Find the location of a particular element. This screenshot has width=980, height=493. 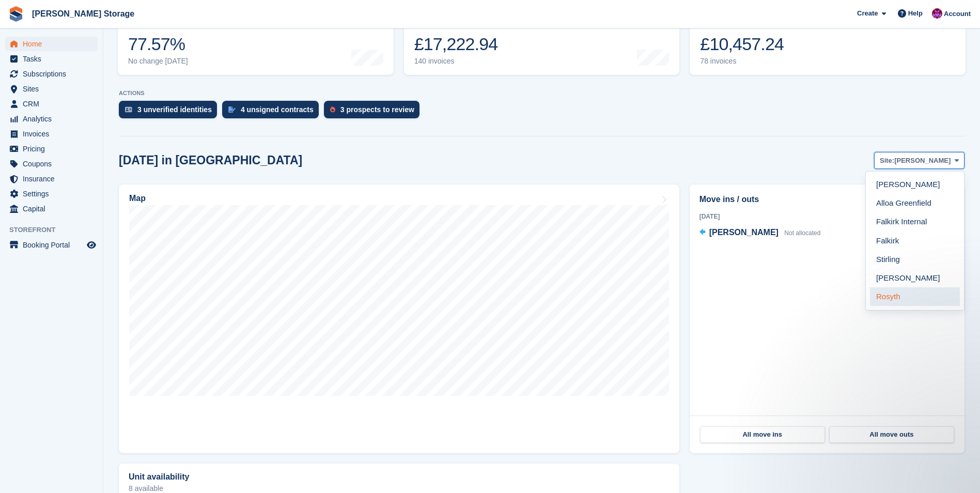

span: Create is located at coordinates (867, 14).